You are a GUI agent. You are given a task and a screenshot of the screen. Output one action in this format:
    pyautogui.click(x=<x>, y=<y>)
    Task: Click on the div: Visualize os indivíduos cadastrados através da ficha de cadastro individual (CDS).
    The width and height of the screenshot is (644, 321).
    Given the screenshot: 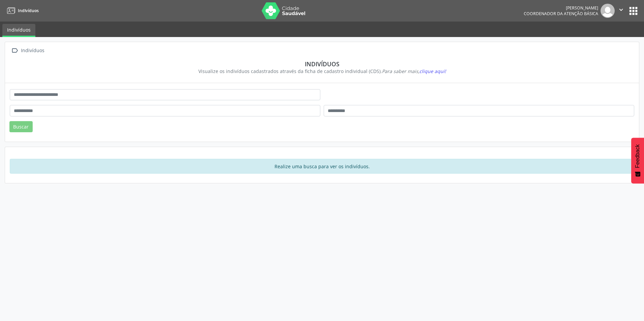 What is the action you would take?
    pyautogui.click(x=322, y=71)
    